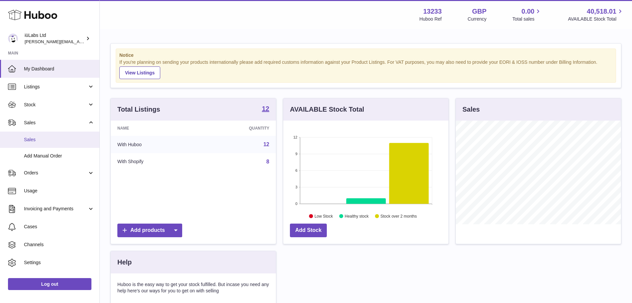  I want to click on span: 0.00, so click(528, 11).